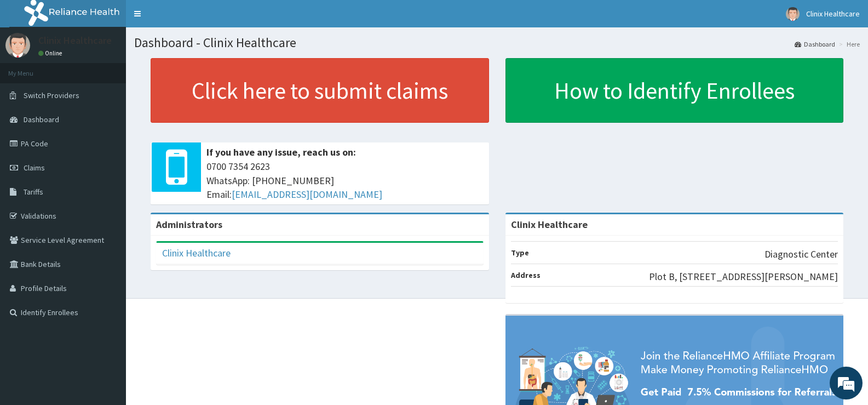 The width and height of the screenshot is (868, 405). Describe the element at coordinates (549, 224) in the screenshot. I see `strong: Clinix Healthcare` at that location.